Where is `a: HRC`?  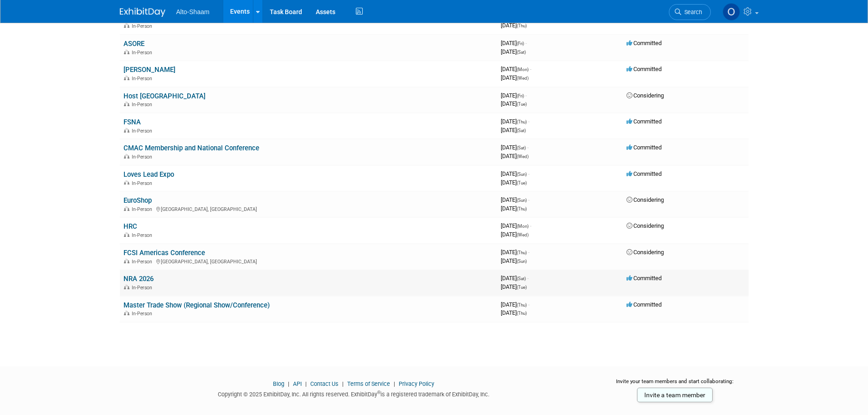
a: HRC is located at coordinates (131, 227).